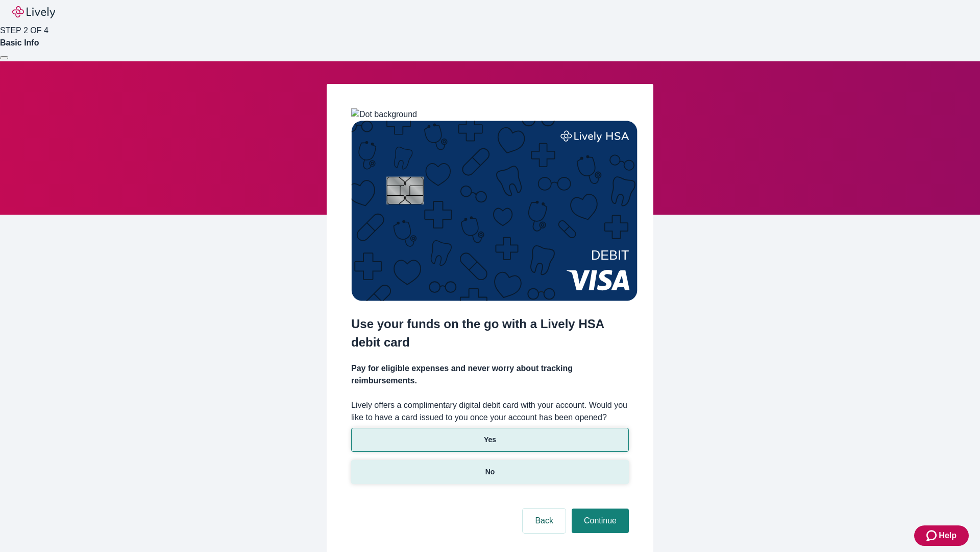  I want to click on img: Dot background, so click(384, 114).